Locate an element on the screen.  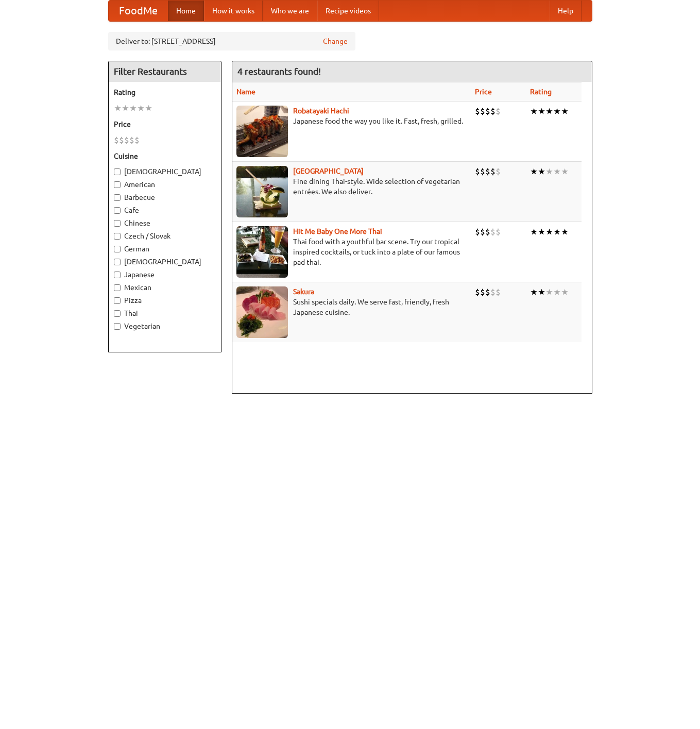
label: Chinese is located at coordinates (165, 223).